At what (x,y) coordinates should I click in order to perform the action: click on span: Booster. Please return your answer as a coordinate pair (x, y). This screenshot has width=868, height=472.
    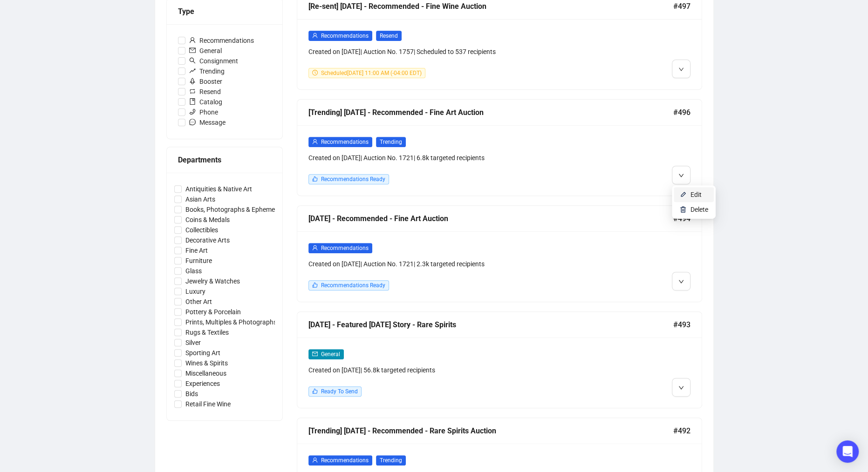
    Looking at the image, I should click on (205, 82).